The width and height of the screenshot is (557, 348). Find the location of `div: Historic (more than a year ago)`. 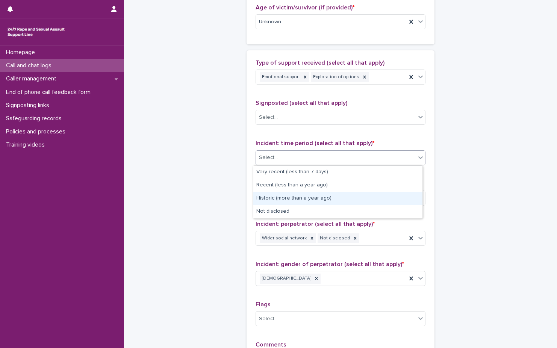

div: Historic (more than a year ago) is located at coordinates (338, 199).